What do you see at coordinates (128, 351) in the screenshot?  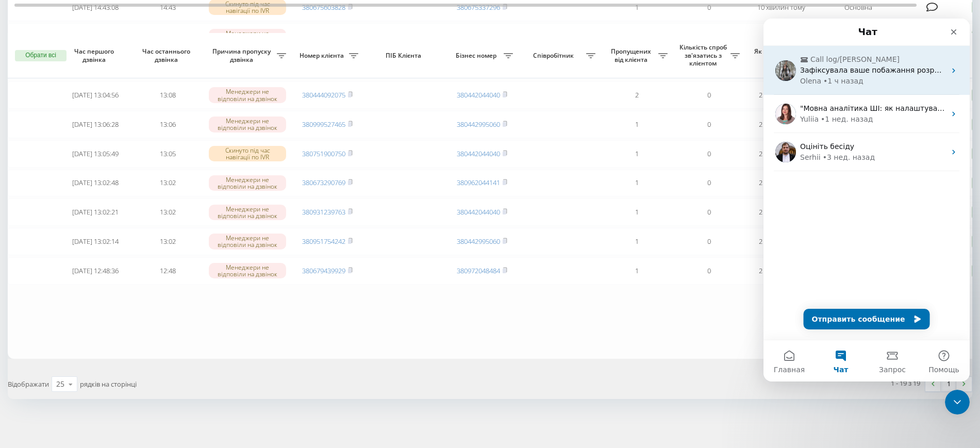 I see `span: Запрос` at bounding box center [128, 351].